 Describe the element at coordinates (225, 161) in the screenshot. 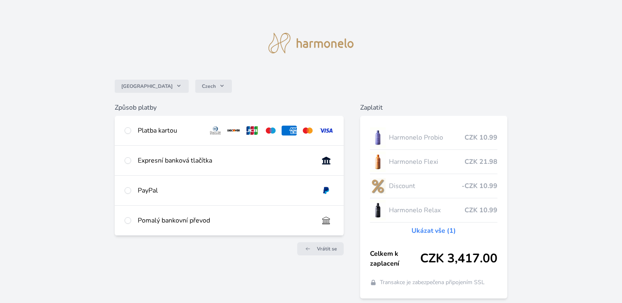

I see `div: Expresní banková tlačítka` at that location.